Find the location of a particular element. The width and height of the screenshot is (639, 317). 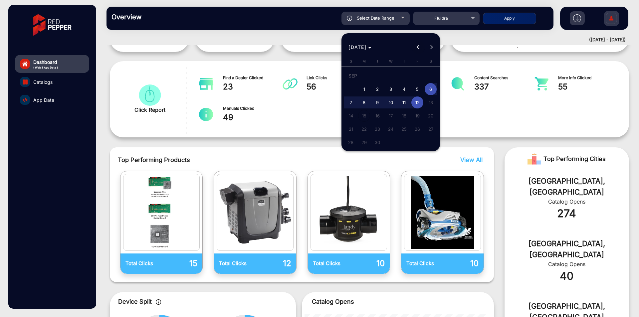

button: September 16, 2025 is located at coordinates (377, 116).